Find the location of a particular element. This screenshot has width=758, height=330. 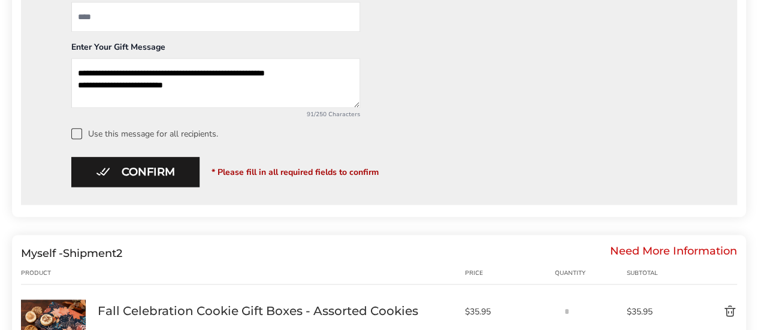

div: Subtotal is located at coordinates (652, 273).